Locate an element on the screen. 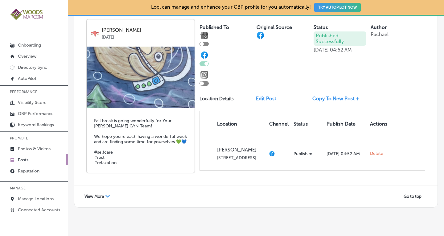 This screenshot has height=236, width=444. label: Original Source is located at coordinates (274, 27).